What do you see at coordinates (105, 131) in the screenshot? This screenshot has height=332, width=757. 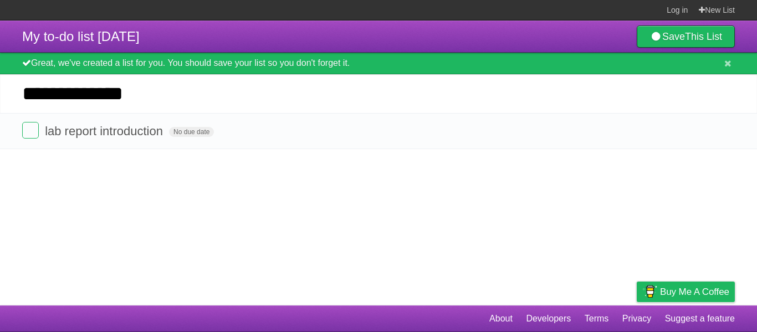 I see `span: lab report introduction` at bounding box center [105, 131].